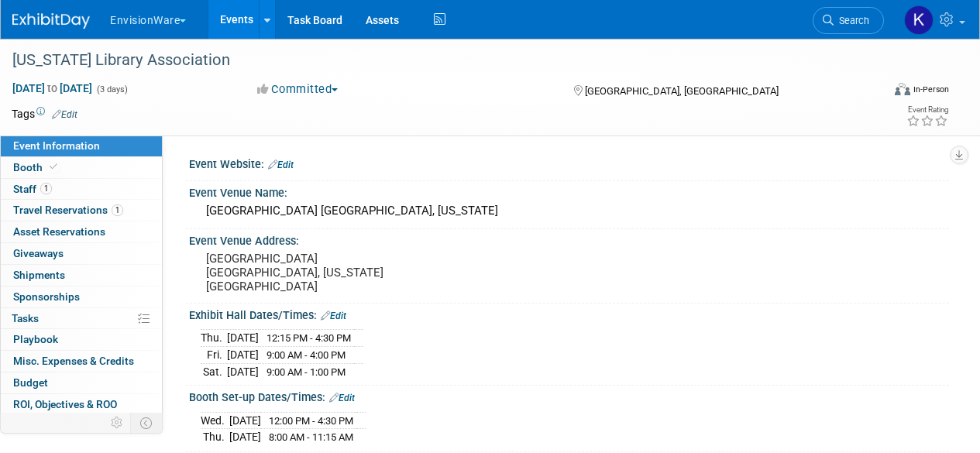 The width and height of the screenshot is (980, 453). I want to click on div: Event Rating, so click(928, 110).